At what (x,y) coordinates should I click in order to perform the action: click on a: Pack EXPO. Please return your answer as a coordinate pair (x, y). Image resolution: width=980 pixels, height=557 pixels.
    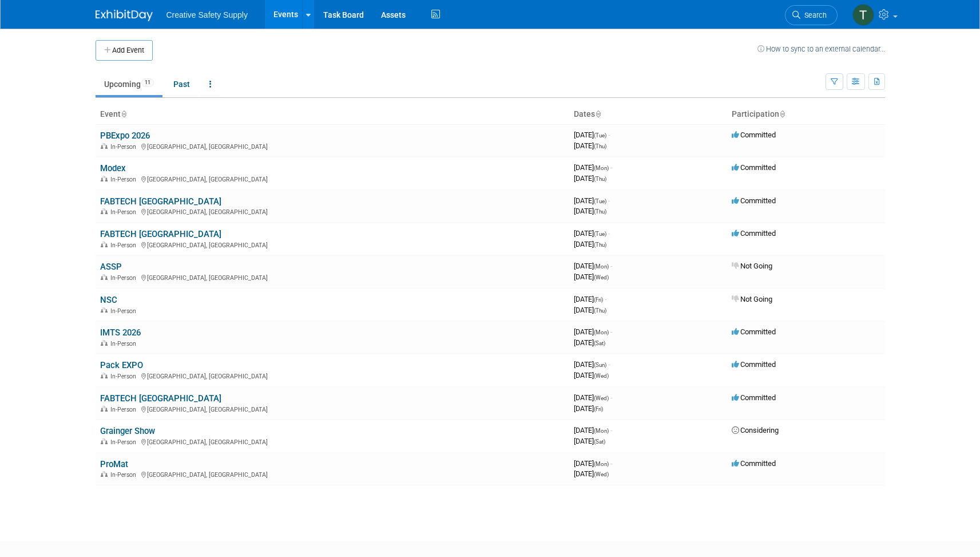
    Looking at the image, I should click on (122, 365).